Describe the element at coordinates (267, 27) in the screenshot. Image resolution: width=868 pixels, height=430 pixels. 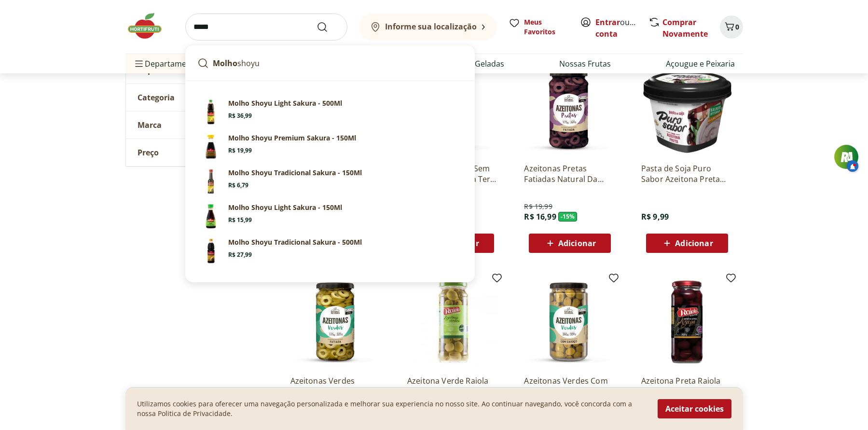
I see `input: search` at that location.